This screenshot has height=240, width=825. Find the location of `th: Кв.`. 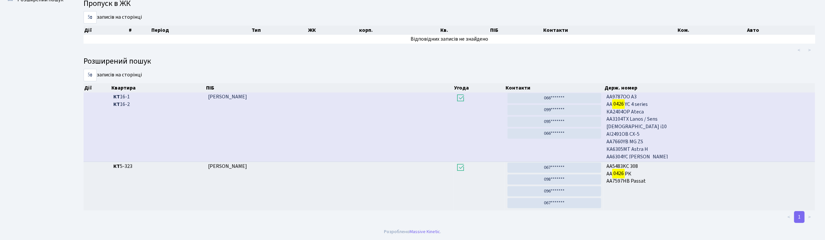

th: Кв. is located at coordinates (464, 30).